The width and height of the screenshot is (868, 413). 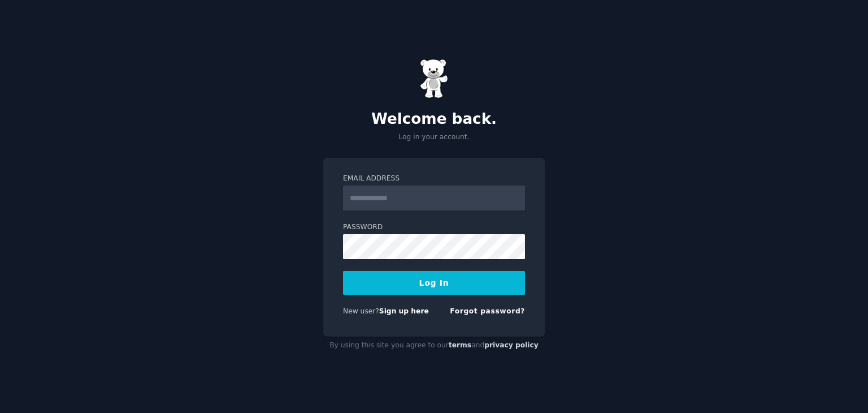 I want to click on h2: Welcome back., so click(x=434, y=120).